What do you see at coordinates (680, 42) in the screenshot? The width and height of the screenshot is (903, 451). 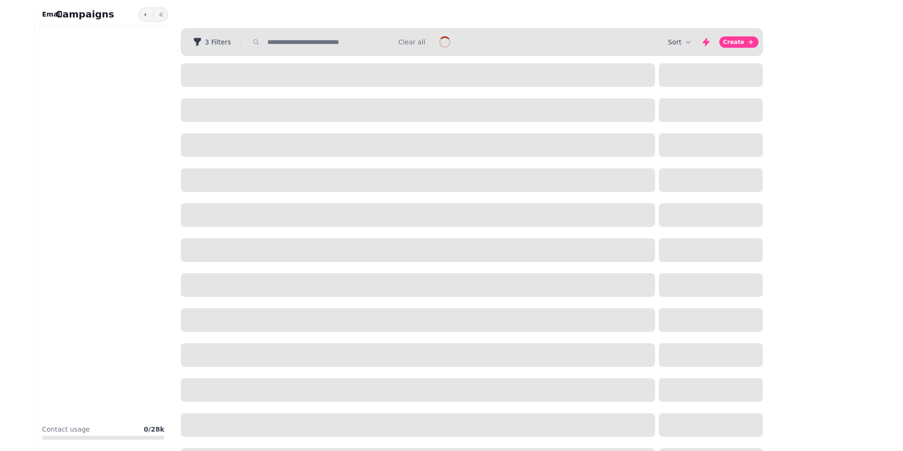 I see `button: Sort` at bounding box center [680, 42].